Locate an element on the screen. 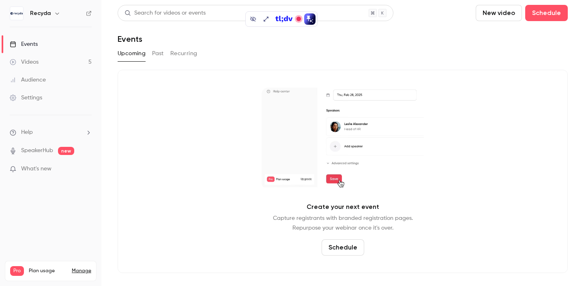 This screenshot has width=584, height=286. p: Create your next event is located at coordinates (343, 207).